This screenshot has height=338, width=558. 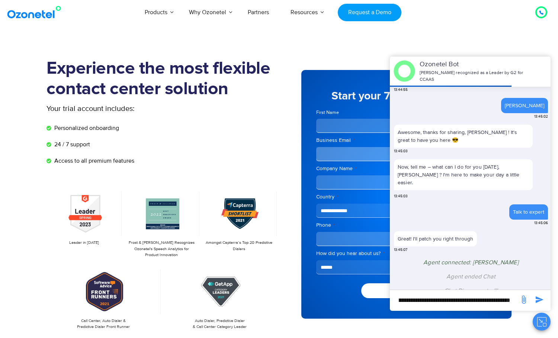 What do you see at coordinates (530, 71) in the screenshot?
I see `span: end chat or minimize` at bounding box center [530, 71].